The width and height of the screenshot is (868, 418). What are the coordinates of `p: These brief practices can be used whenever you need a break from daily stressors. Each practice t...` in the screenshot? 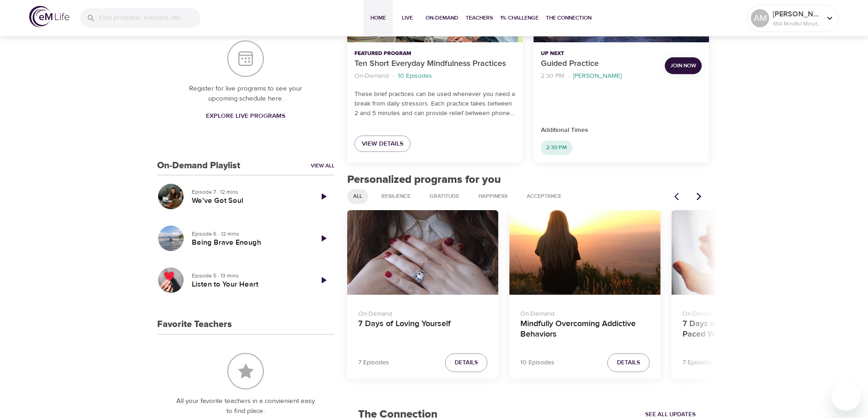 It's located at (435, 104).